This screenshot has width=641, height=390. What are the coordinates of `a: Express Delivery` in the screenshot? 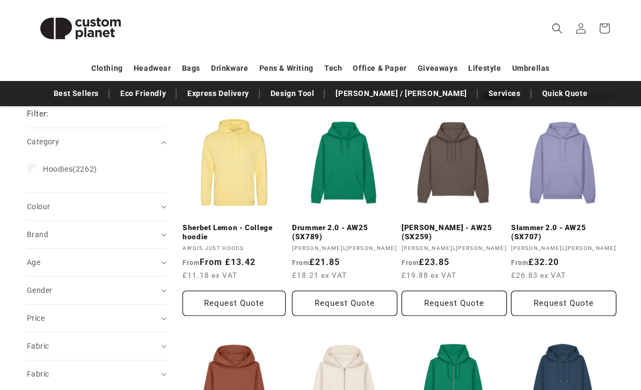 It's located at (218, 93).